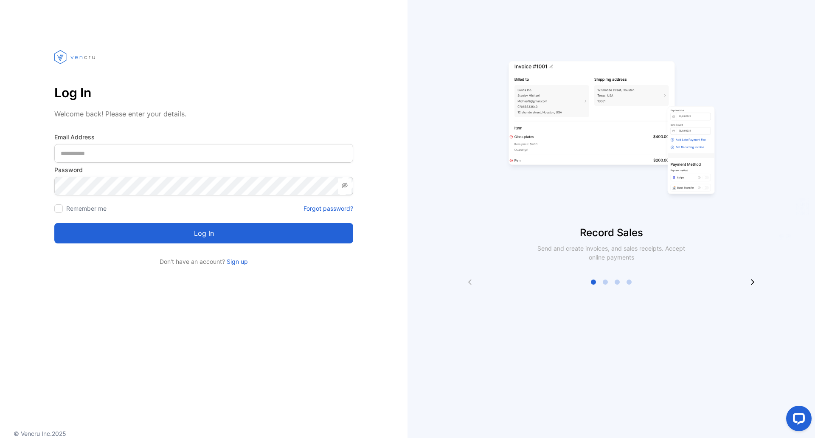 The image size is (815, 438). What do you see at coordinates (118, 53) in the screenshot?
I see `div: Keywords by Traffic` at bounding box center [118, 53].